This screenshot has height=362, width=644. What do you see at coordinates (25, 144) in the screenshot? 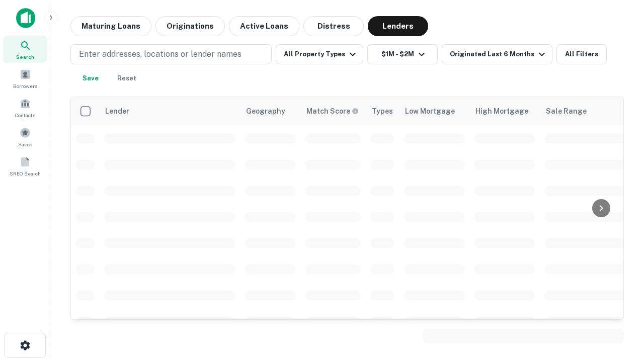
I see `span: Saved` at bounding box center [25, 144].